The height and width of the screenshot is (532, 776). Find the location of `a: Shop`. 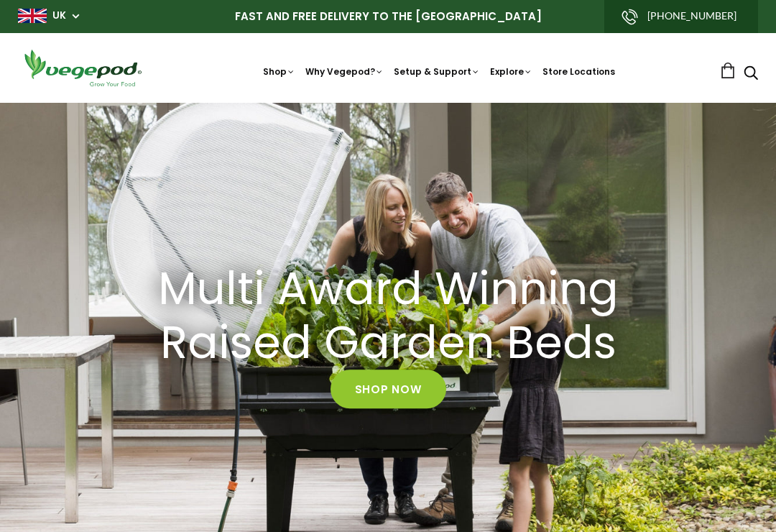

a: Shop is located at coordinates (279, 71).